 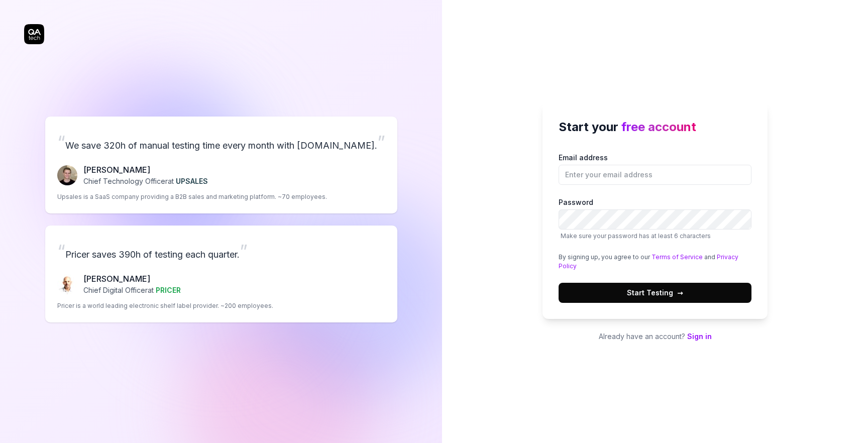 What do you see at coordinates (165, 306) in the screenshot?
I see `p: Pricer is a world leading electronic shelf label provider. ~200 employees.` at bounding box center [165, 306].